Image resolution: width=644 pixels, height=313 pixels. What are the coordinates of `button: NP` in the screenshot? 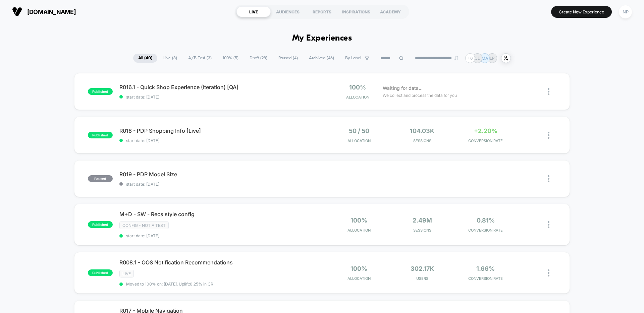 It's located at (625, 12).